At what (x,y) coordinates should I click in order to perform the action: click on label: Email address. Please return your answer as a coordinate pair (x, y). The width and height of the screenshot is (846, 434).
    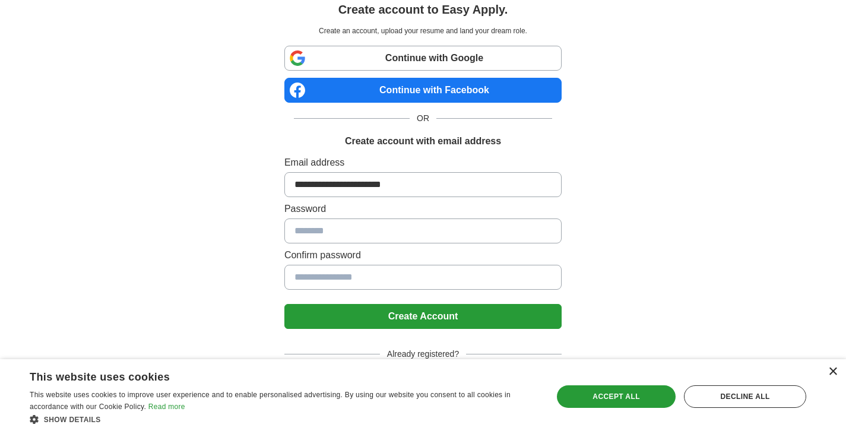
    Looking at the image, I should click on (423, 163).